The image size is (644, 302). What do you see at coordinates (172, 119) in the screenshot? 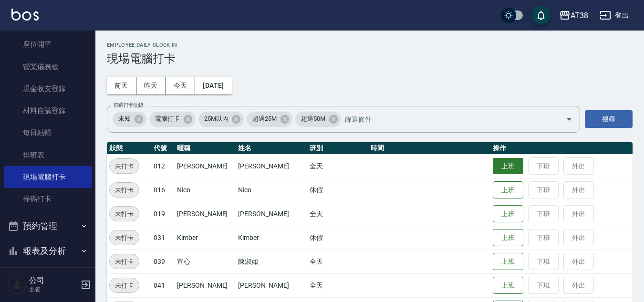
I see `div: 電腦打卡` at bounding box center [172, 119].